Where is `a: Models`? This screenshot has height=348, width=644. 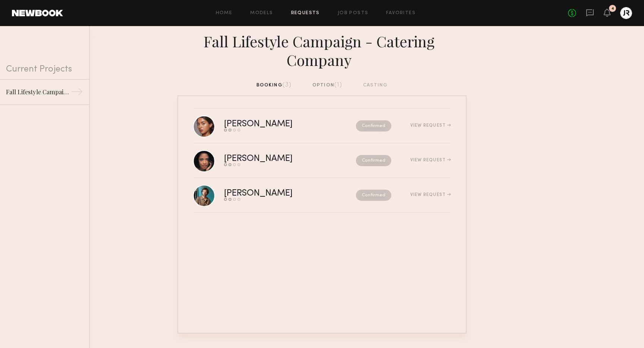
a: Models is located at coordinates (262, 13).